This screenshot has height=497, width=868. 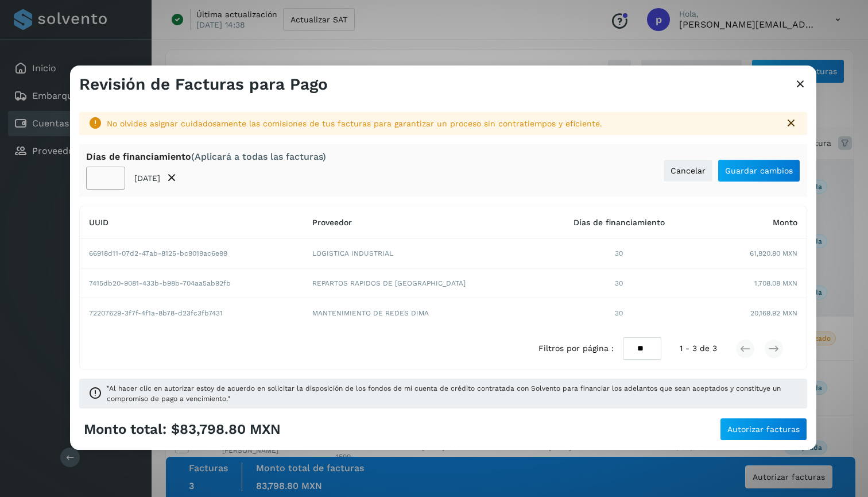 I want to click on button: Guardar cambios, so click(x=759, y=171).